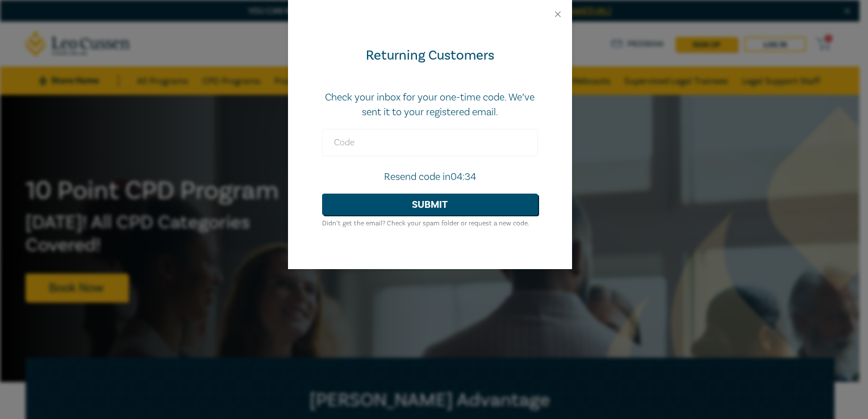 This screenshot has height=419, width=868. Describe the element at coordinates (430, 142) in the screenshot. I see `input: Code` at that location.